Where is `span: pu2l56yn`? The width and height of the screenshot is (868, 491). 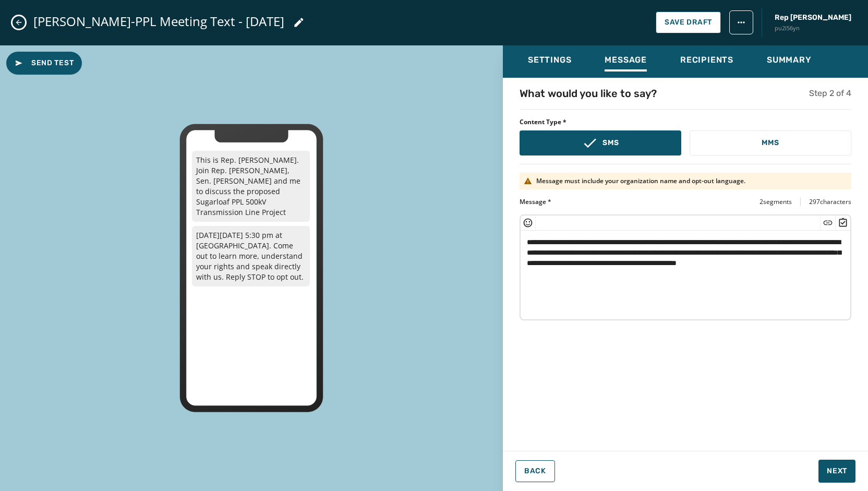 span: pu2l56yn is located at coordinates (813, 28).